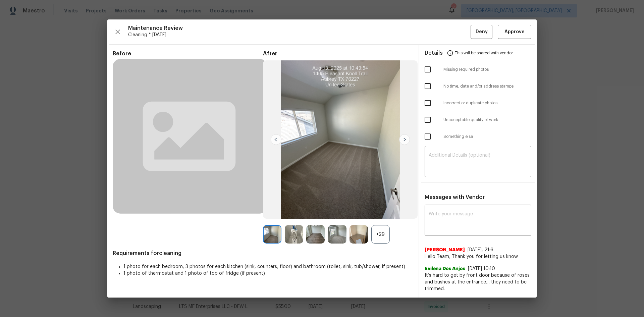  Describe the element at coordinates (487, 103) in the screenshot. I see `span: Incorrect or duplicate photos` at that location.